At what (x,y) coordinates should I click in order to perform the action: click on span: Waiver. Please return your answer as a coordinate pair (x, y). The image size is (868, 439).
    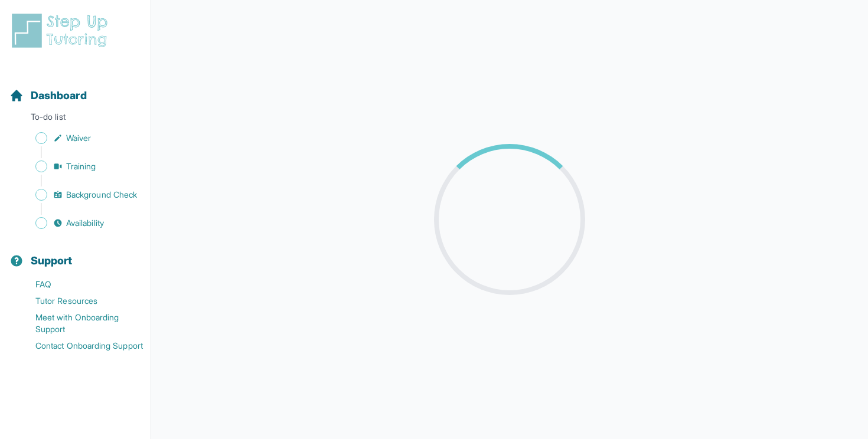
    Looking at the image, I should click on (79, 138).